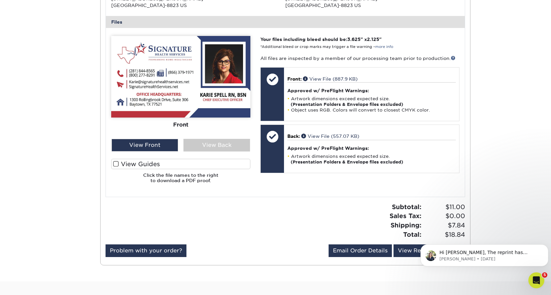 The width and height of the screenshot is (551, 295). I want to click on span: $0.00, so click(444, 216).